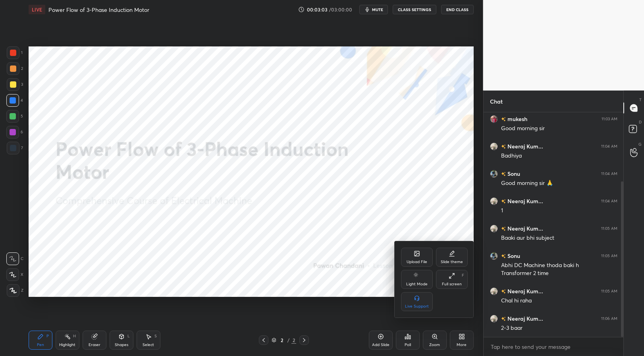  What do you see at coordinates (452, 284) in the screenshot?
I see `div: Full screen` at bounding box center [452, 284].